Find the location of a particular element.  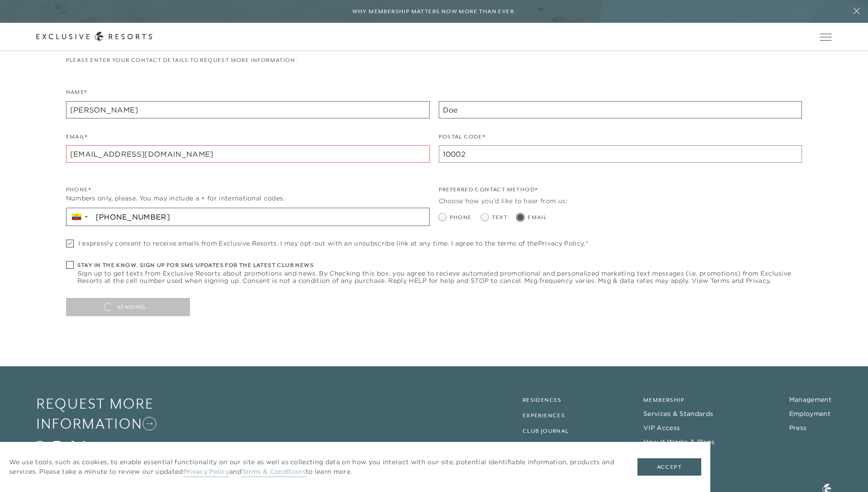

a: Press is located at coordinates (798, 428).